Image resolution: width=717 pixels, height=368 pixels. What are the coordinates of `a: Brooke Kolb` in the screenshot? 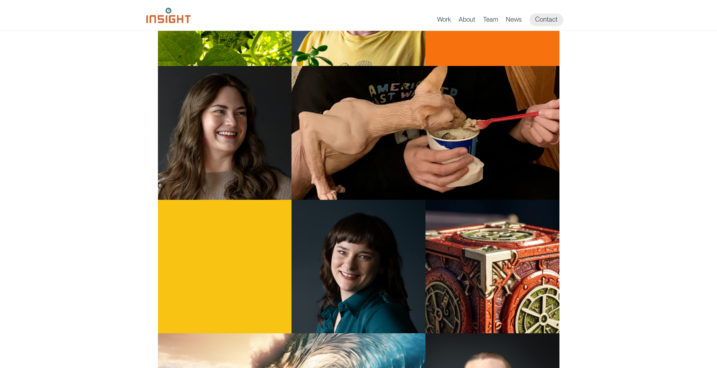 It's located at (359, 267).